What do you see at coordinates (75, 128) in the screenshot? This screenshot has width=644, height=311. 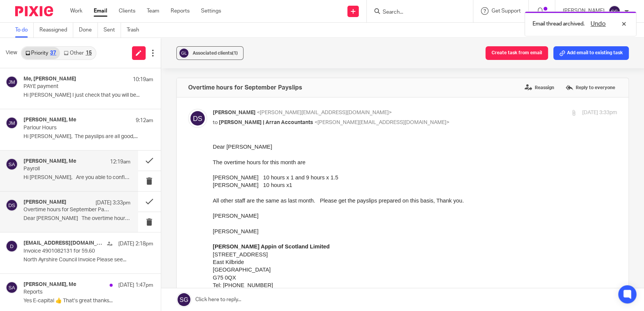 I see `p: Parlour Hours` at bounding box center [75, 128].